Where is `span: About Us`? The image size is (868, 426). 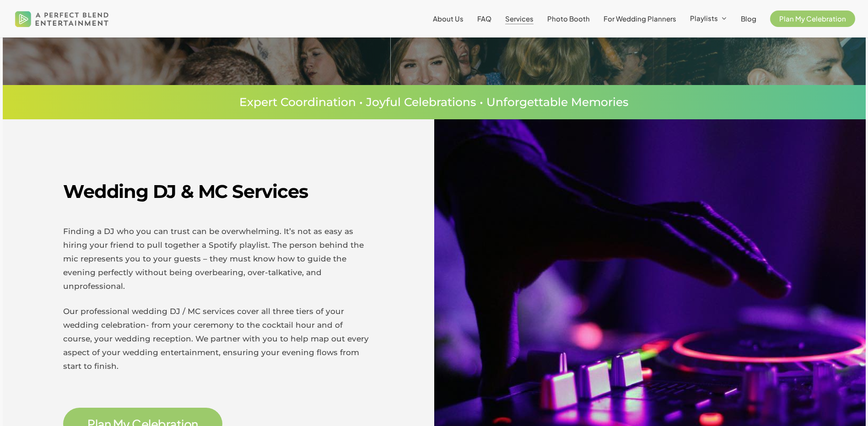 span: About Us is located at coordinates (448, 18).